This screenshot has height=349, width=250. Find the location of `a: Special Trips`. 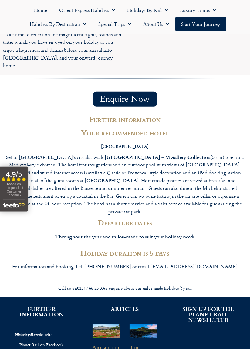

a: Special Trips is located at coordinates (115, 24).